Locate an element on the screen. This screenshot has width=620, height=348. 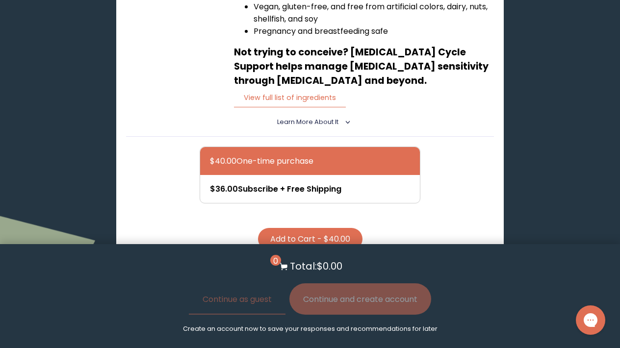
button: View full list of ingredients is located at coordinates (290, 98).